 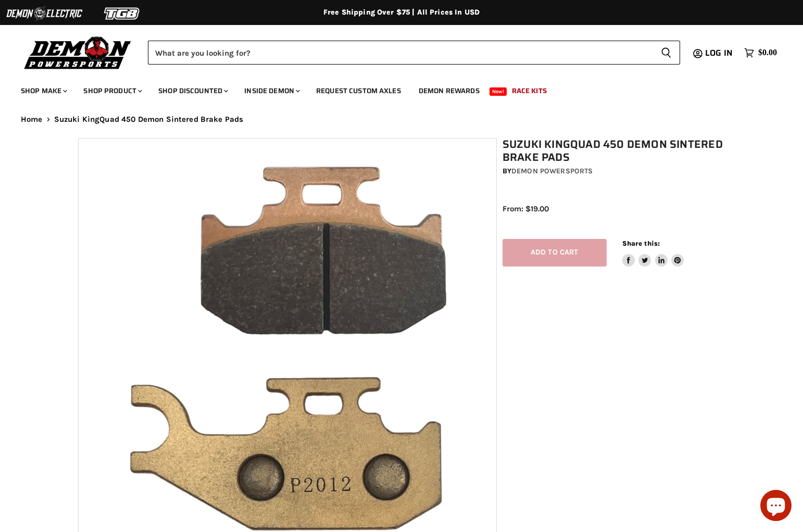 I want to click on span: Suzuki KingQuad 450 Demon Sintered Brake Pads, so click(x=149, y=119).